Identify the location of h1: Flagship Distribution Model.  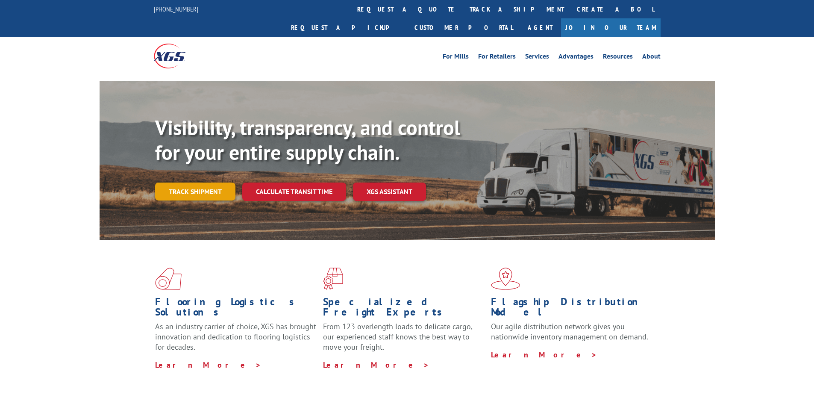
(572, 309).